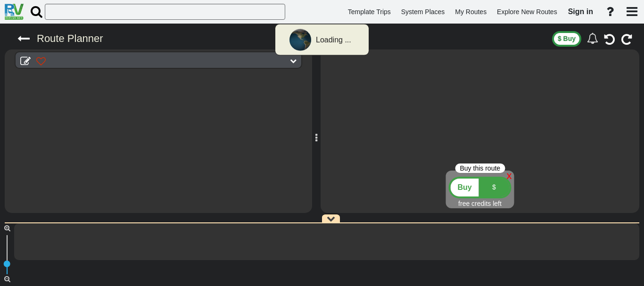 The image size is (644, 286). Describe the element at coordinates (567, 39) in the screenshot. I see `span: $ Buy` at that location.